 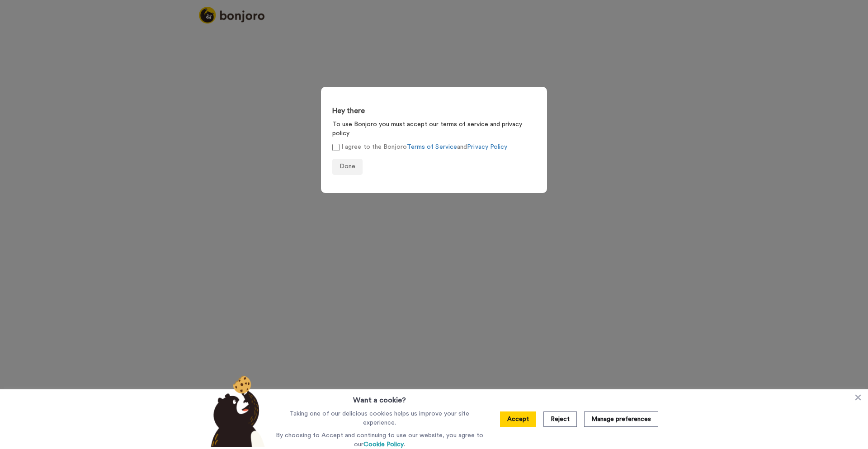 I want to click on a: Terms of Service, so click(x=432, y=147).